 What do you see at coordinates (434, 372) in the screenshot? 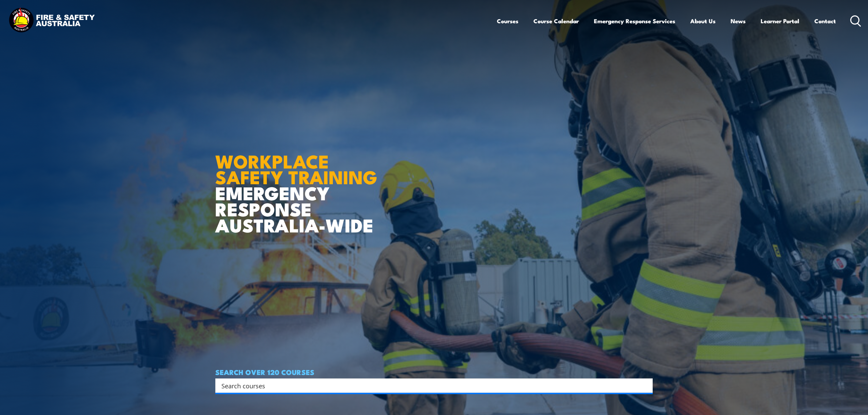
I see `h4: SEARCH OVER 120 COURSES` at bounding box center [434, 372].